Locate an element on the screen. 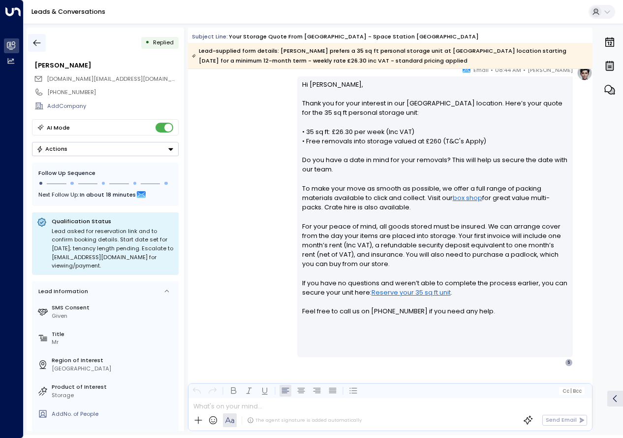 The image size is (623, 438). div: AI Mode is located at coordinates (58, 127).